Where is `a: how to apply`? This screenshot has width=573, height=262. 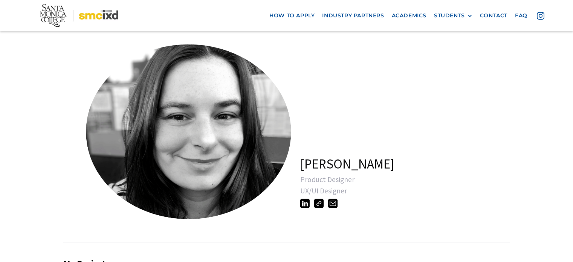
a: how to apply is located at coordinates (292, 15).